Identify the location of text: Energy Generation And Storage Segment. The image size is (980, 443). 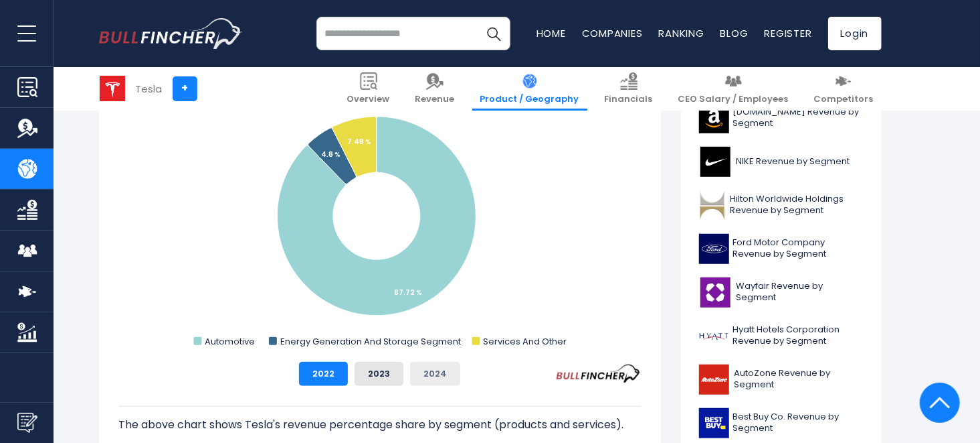
(370, 341).